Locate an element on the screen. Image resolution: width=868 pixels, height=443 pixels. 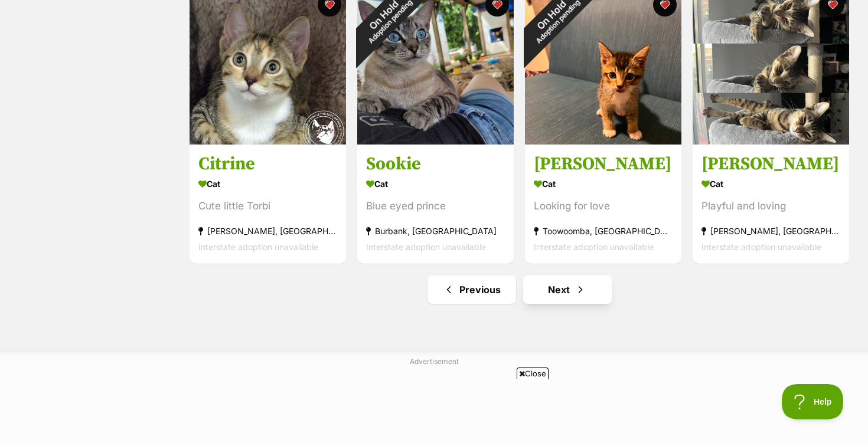
a: Previous page is located at coordinates (472, 289).